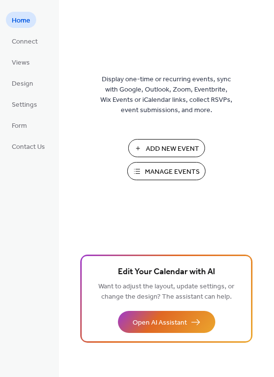 The width and height of the screenshot is (274, 377). Describe the element at coordinates (167, 292) in the screenshot. I see `span: Want to adjust the layout, update settings, or change the design? The assistant can help.` at that location.